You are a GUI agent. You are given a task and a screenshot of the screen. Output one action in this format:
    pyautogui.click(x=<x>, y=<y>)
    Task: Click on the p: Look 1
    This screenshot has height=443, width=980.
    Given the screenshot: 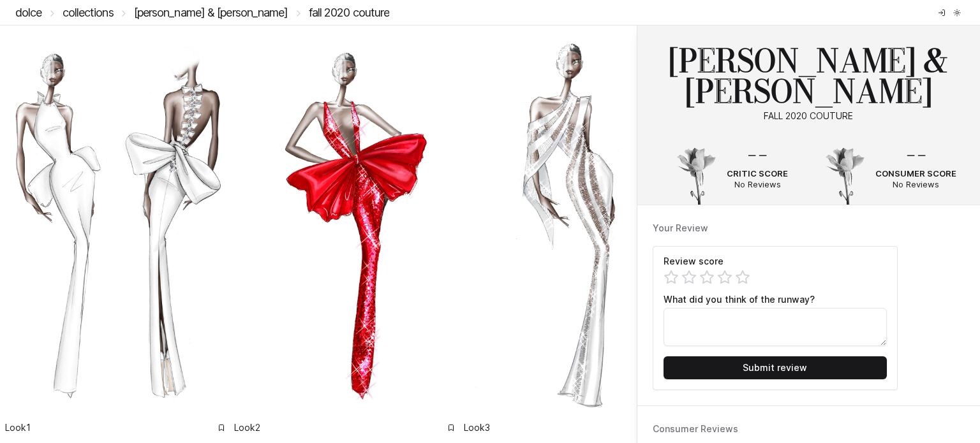 What is the action you would take?
    pyautogui.click(x=18, y=428)
    